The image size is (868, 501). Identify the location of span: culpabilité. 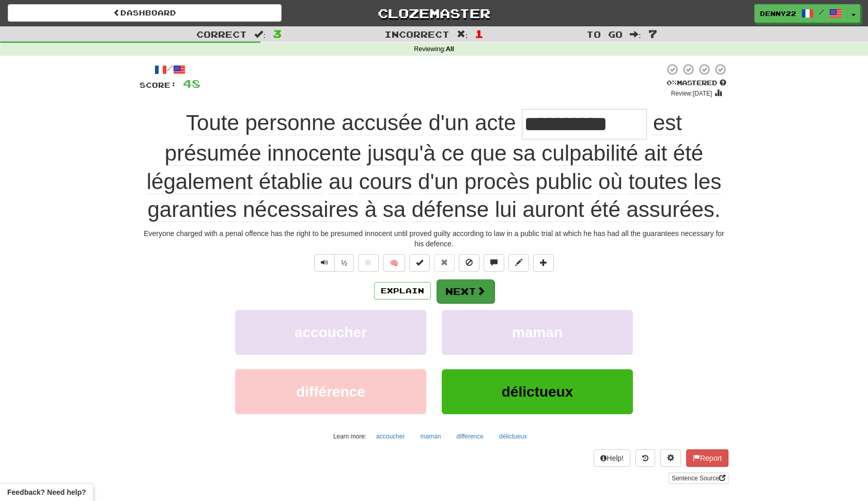
(590, 154).